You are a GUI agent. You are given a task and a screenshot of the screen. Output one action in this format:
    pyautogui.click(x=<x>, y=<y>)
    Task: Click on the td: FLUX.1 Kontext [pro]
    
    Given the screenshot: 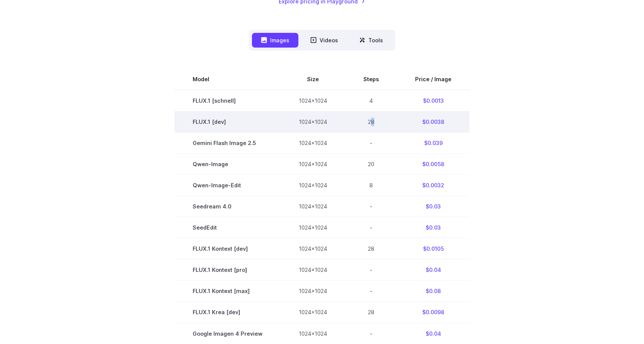 What is the action you would take?
    pyautogui.click(x=227, y=270)
    